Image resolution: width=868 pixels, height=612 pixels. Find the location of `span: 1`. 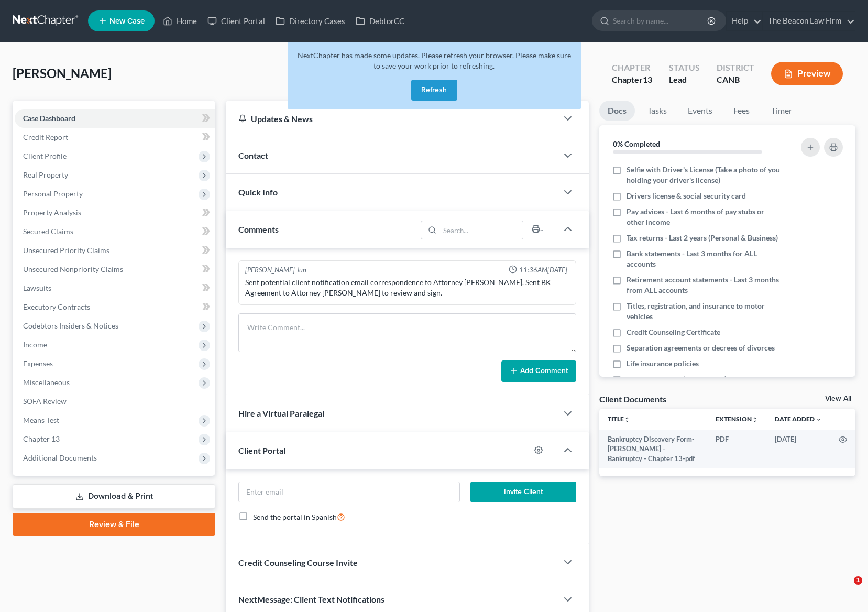

span: 1 is located at coordinates (858, 581).